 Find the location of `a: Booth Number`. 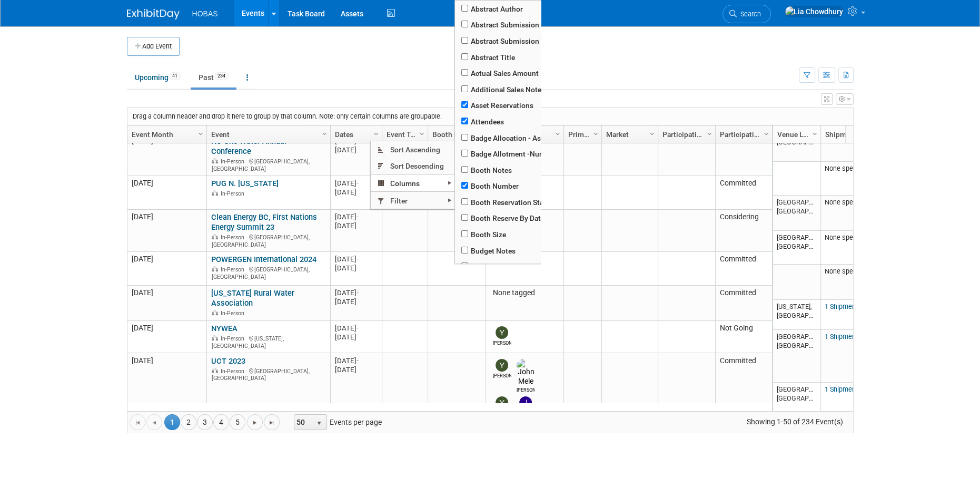

a: Booth Number is located at coordinates (456, 135).